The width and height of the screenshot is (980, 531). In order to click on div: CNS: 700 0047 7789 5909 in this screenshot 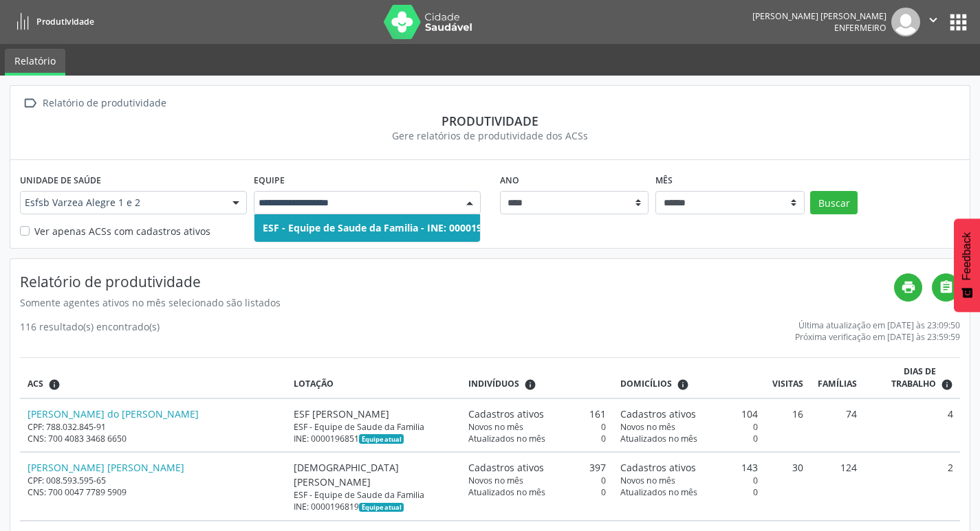, I will do `click(153, 492)`.